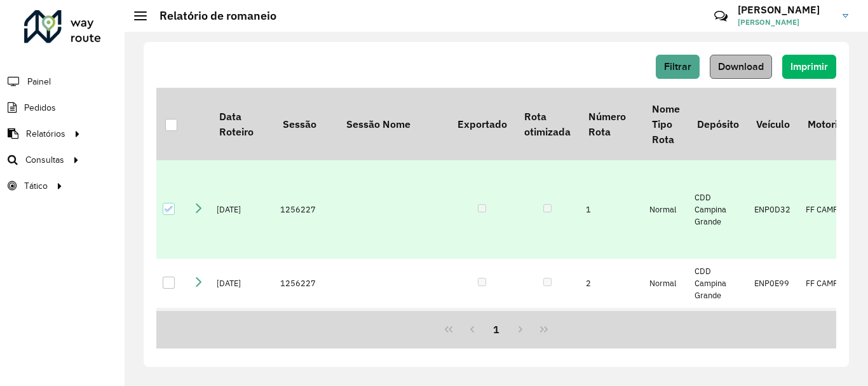 This screenshot has width=868, height=386. Describe the element at coordinates (678, 67) in the screenshot. I see `button: Filtrar` at that location.